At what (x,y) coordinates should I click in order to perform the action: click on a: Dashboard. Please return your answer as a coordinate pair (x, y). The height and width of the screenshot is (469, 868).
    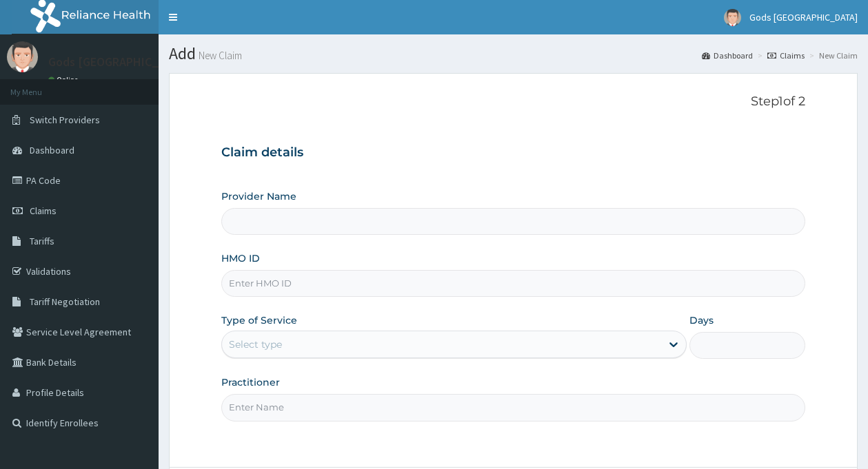
    Looking at the image, I should click on (727, 55).